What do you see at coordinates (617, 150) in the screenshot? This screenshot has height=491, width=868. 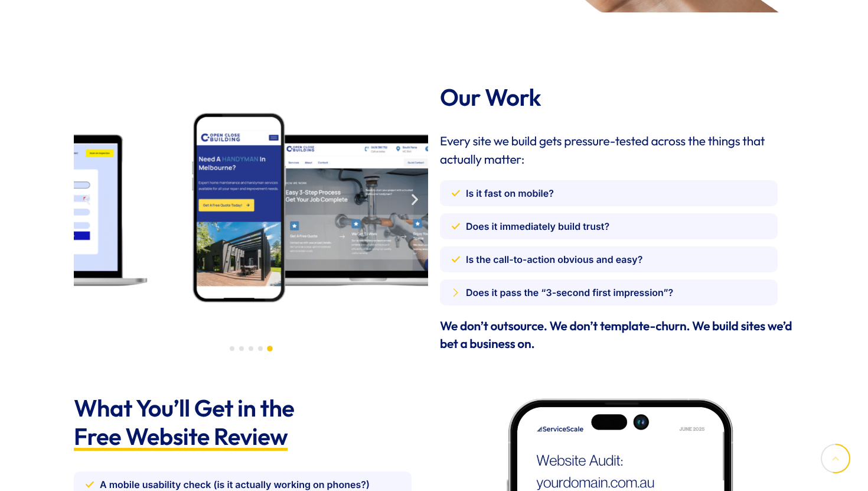 I see `h4: Every site we build gets pressure-tested across the things that actually matter:` at bounding box center [617, 150].